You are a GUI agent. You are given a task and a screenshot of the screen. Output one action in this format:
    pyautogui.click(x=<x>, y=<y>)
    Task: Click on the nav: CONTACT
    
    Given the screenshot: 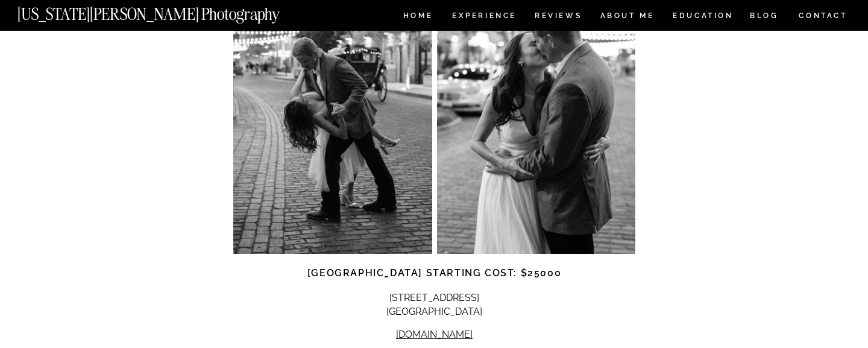 What is the action you would take?
    pyautogui.click(x=823, y=16)
    